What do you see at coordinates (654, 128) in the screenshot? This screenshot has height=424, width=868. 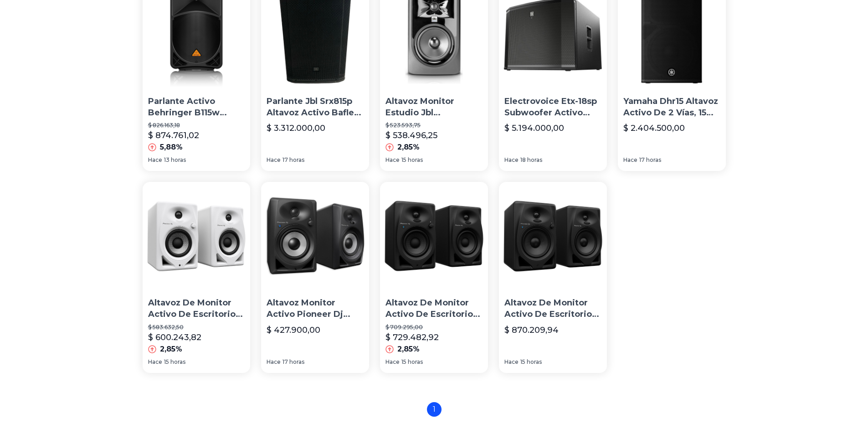 I see `p: $ 2.404.500,00` at bounding box center [654, 128].